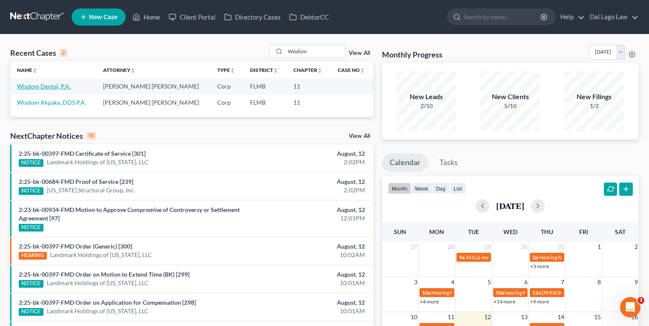  What do you see at coordinates (473, 232) in the screenshot?
I see `span: Tue` at bounding box center [473, 232].